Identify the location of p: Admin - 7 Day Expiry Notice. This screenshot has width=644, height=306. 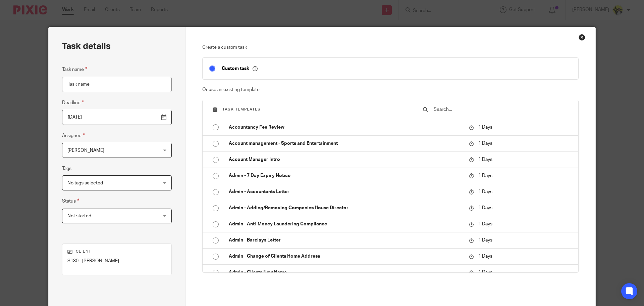
(346, 176).